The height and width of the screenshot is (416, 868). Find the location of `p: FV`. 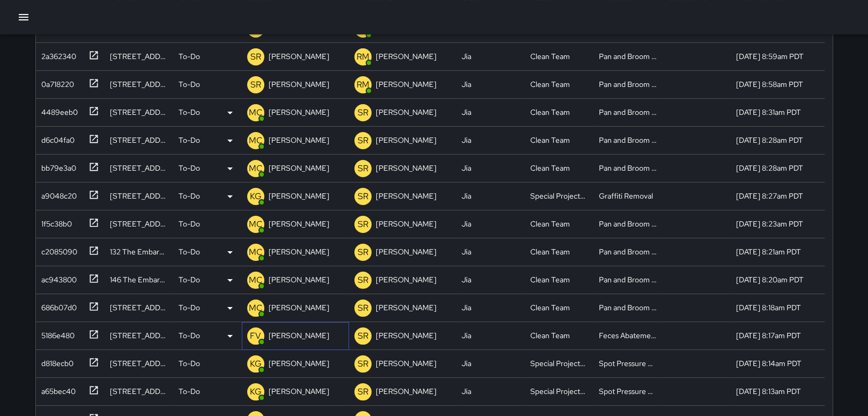

p: FV is located at coordinates (255, 336).